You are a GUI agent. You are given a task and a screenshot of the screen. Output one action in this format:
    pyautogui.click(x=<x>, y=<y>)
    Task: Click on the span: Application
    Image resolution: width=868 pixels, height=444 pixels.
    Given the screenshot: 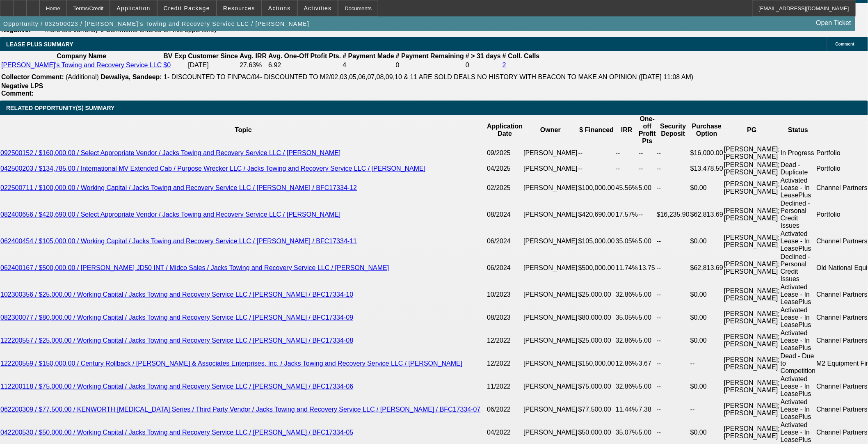 What is the action you would take?
    pyautogui.click(x=133, y=8)
    